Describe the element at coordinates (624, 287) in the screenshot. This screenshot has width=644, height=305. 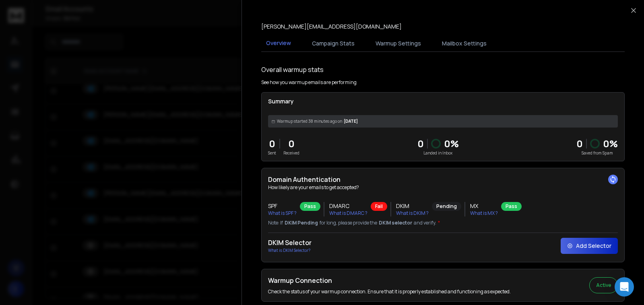
I see `div: Open Intercom Messenger` at that location.